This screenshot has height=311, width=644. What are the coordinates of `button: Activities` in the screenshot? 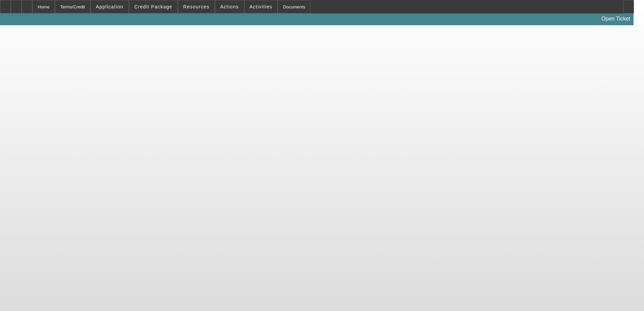 It's located at (261, 7).